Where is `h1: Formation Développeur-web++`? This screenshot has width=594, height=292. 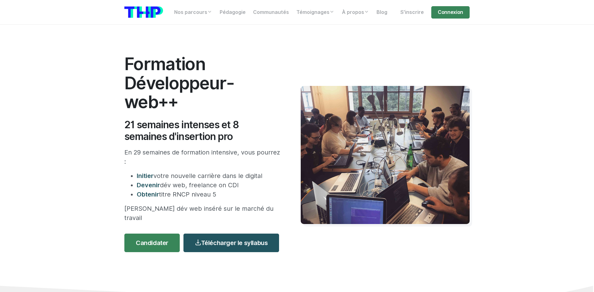 h1: Formation Développeur-web++ is located at coordinates (203, 83).